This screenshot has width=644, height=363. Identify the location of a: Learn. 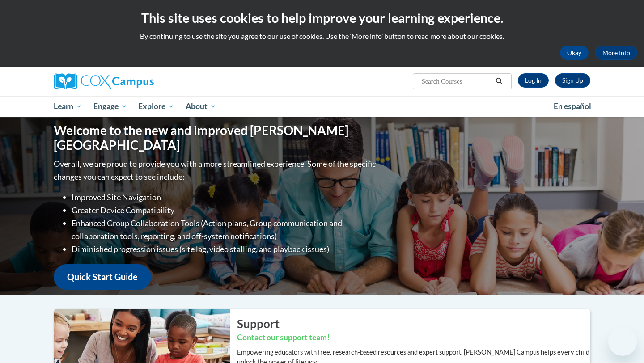
(67, 106).